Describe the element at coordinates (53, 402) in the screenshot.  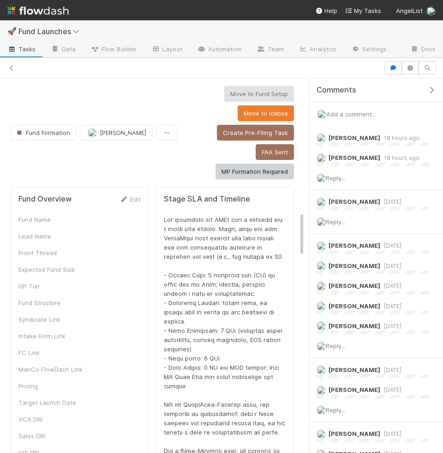
I see `div: Target Launch Date` at that location.